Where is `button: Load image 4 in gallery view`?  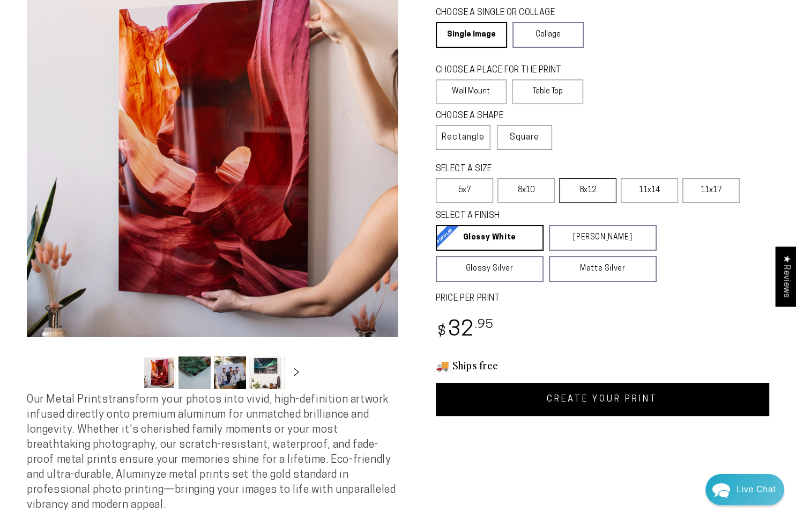 button: Load image 4 in gallery view is located at coordinates (265, 372).